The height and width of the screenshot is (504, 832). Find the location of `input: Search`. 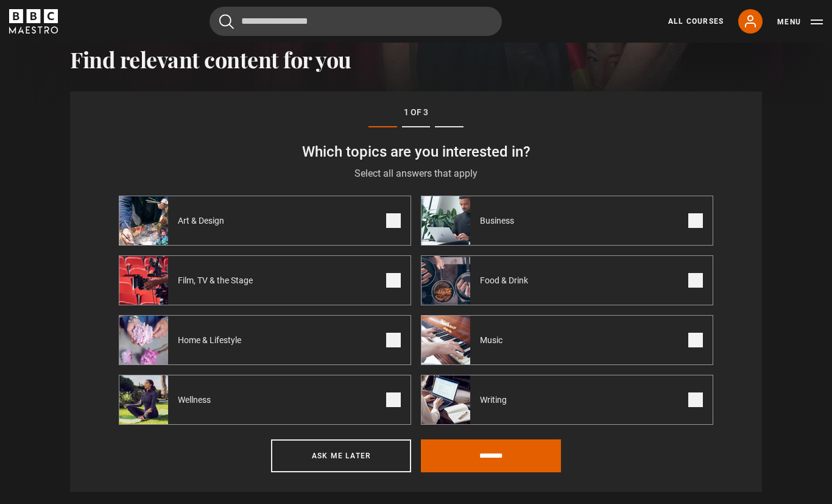

input: Search is located at coordinates (356, 21).